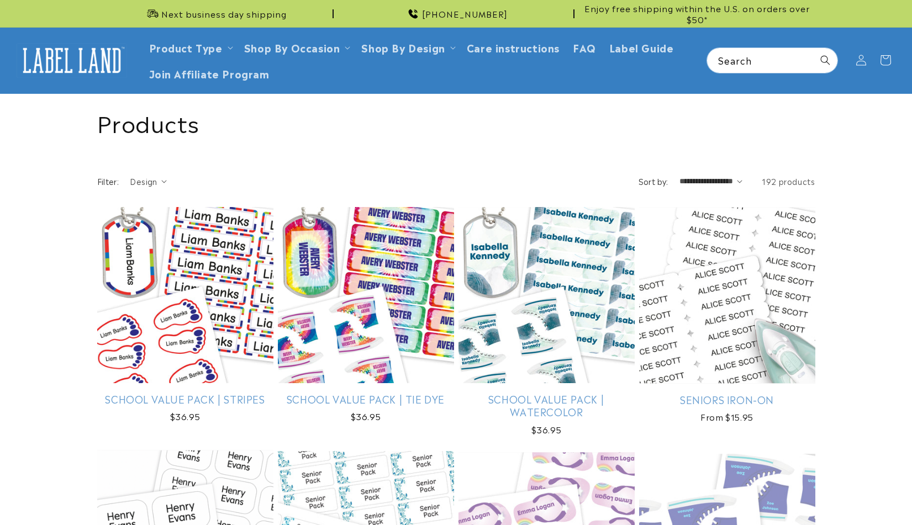  What do you see at coordinates (403, 47) in the screenshot?
I see `a: Shop By Design` at bounding box center [403, 47].